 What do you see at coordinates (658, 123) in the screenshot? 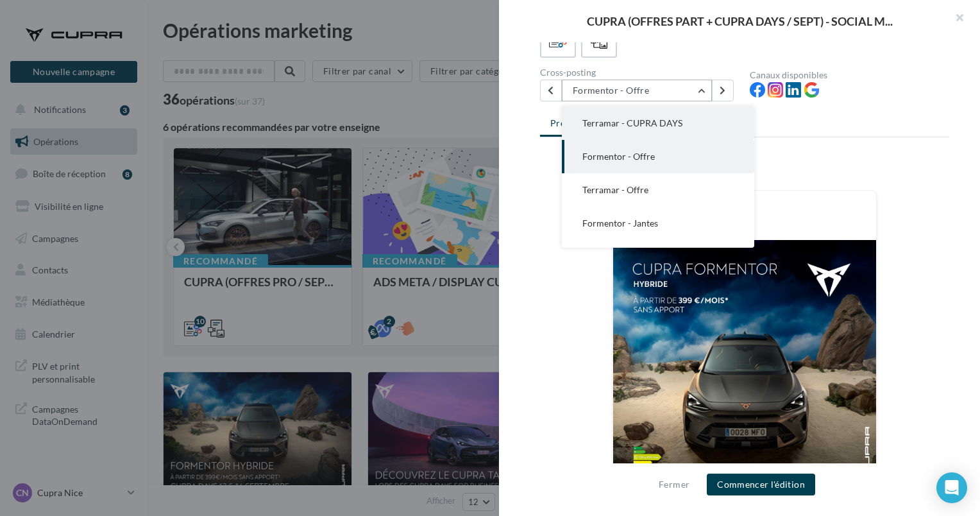
I see `button: Terramar - CUPRA DAYS` at bounding box center [658, 123].